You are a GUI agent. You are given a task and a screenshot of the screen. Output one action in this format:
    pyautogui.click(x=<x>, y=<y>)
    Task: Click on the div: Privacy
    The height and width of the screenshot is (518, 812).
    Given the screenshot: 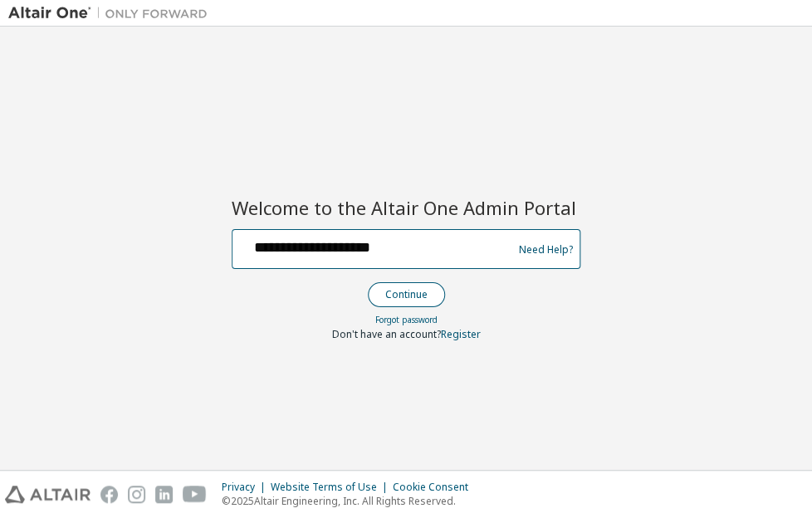 What is the action you would take?
    pyautogui.click(x=246, y=487)
    